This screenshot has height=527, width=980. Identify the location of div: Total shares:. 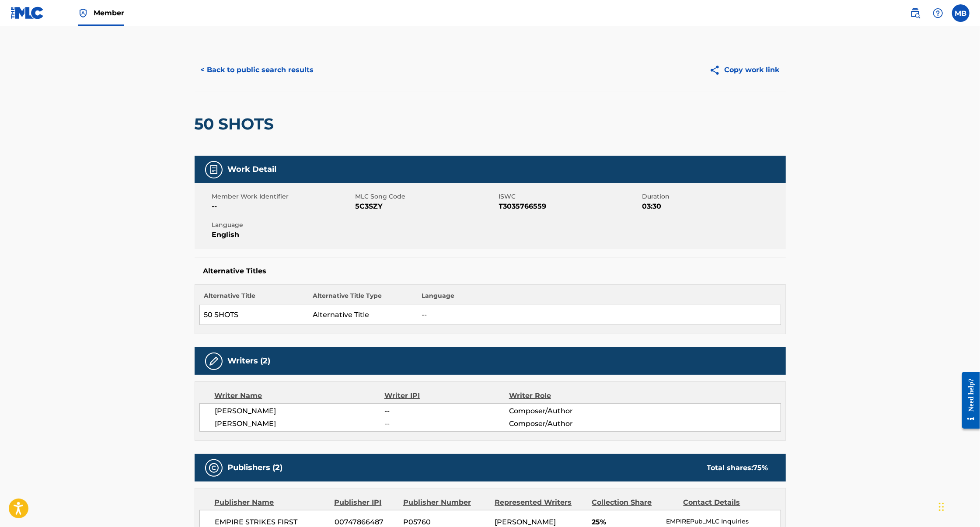
(738, 468).